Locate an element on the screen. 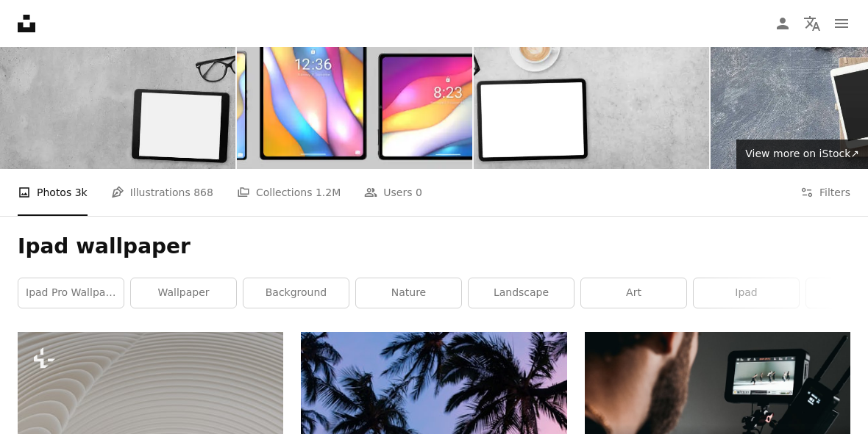  a: Users 0 is located at coordinates (393, 192).